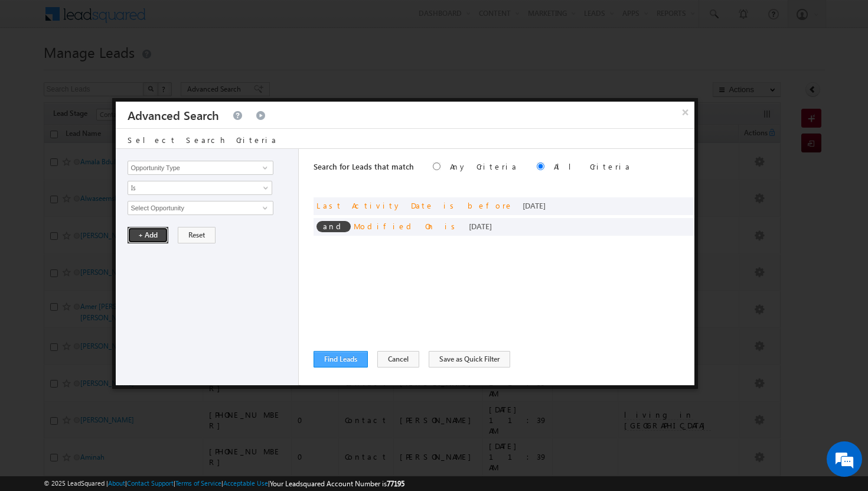 This screenshot has width=868, height=491. Describe the element at coordinates (341, 359) in the screenshot. I see `button: Find Leads` at that location.